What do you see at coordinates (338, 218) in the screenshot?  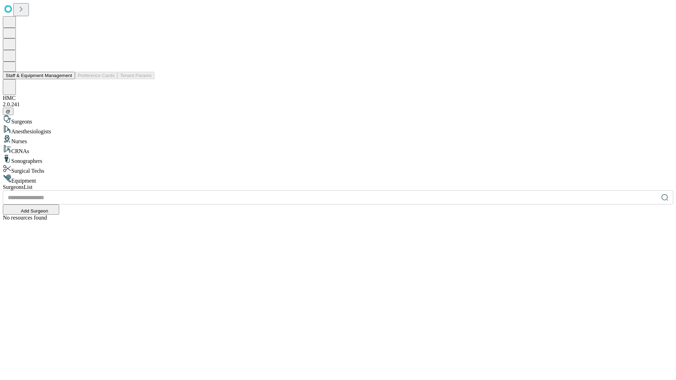 I see `div: No resources found` at bounding box center [338, 218].